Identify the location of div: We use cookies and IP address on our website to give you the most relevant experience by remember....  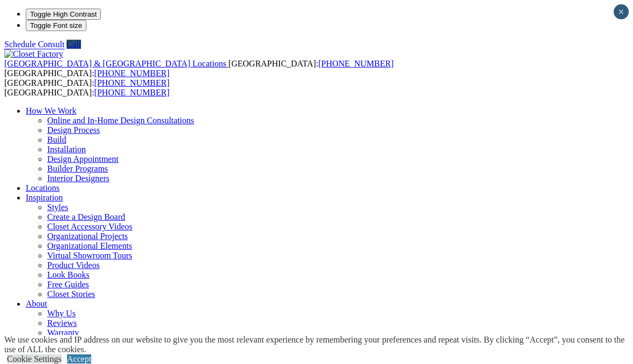
(319, 345).